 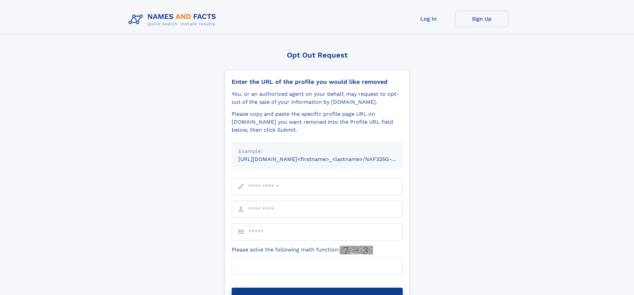 What do you see at coordinates (317, 151) in the screenshot?
I see `div: Example:` at bounding box center [317, 151].